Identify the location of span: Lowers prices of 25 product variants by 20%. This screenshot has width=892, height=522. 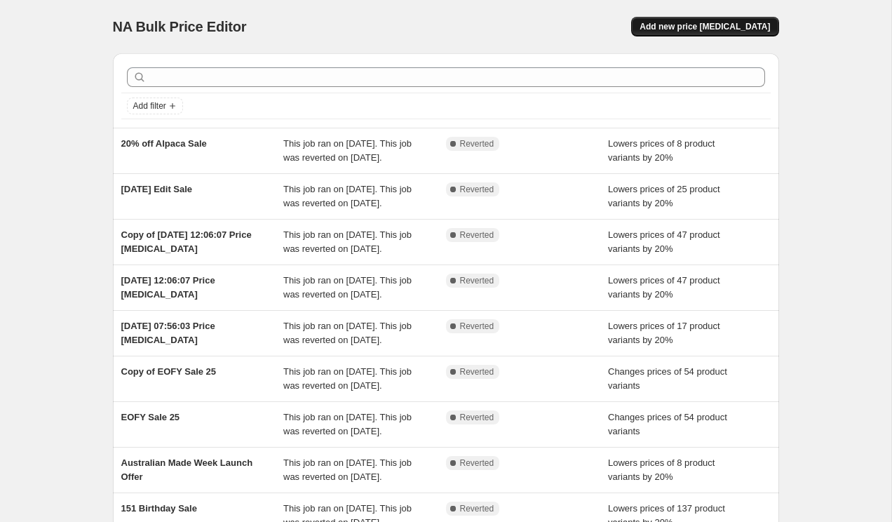
(664, 196).